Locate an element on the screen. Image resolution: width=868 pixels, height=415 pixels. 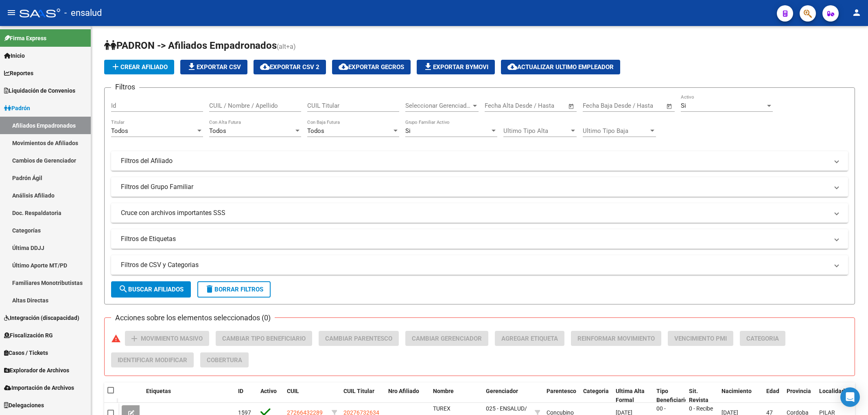
button: Reinformar Movimiento is located at coordinates (616, 338).